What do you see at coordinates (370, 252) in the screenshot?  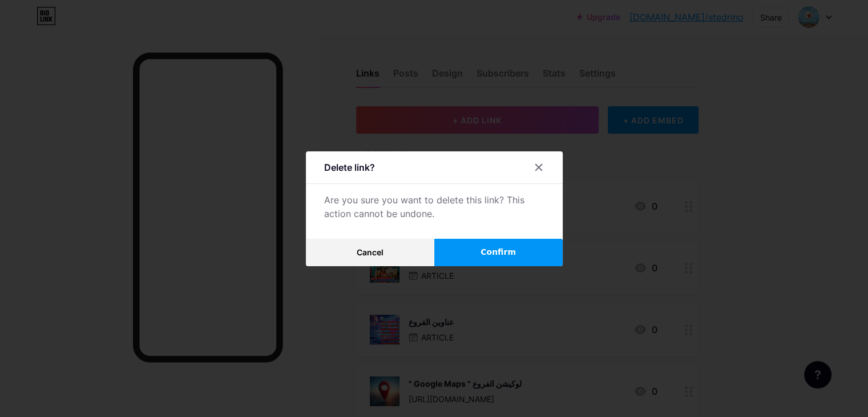 I see `span: Cancel` at bounding box center [370, 252].